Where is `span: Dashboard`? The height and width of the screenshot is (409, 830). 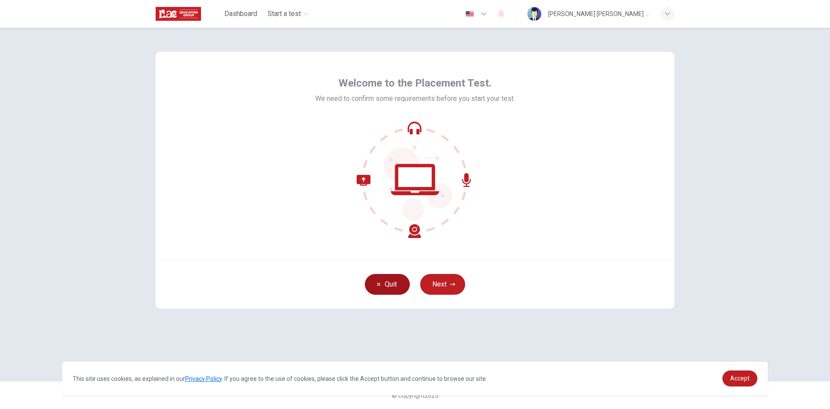 span: Dashboard is located at coordinates (241, 14).